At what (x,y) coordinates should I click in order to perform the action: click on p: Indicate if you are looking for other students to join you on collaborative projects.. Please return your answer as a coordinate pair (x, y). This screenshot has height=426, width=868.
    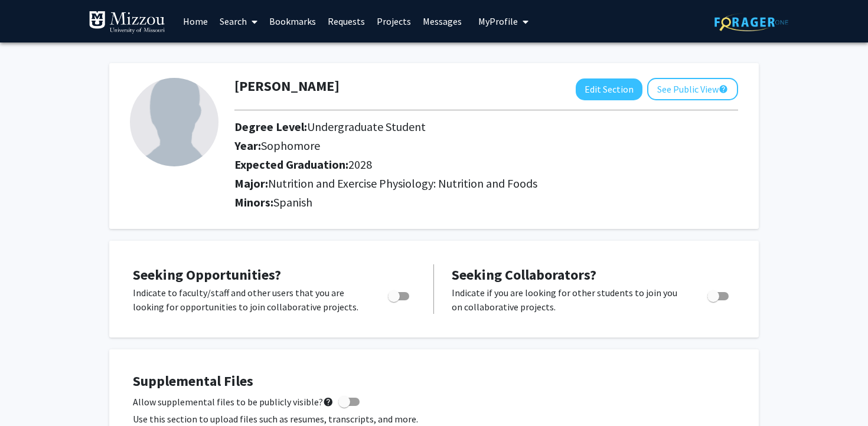
    Looking at the image, I should click on (569, 300).